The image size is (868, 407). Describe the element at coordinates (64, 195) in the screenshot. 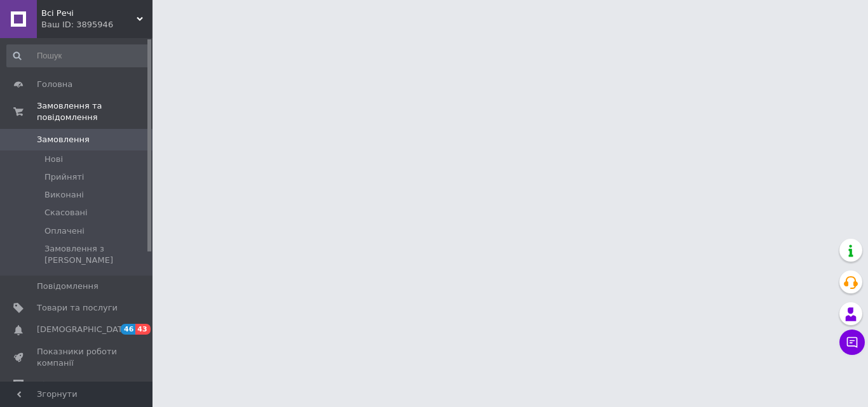

I see `span: Виконані` at that location.